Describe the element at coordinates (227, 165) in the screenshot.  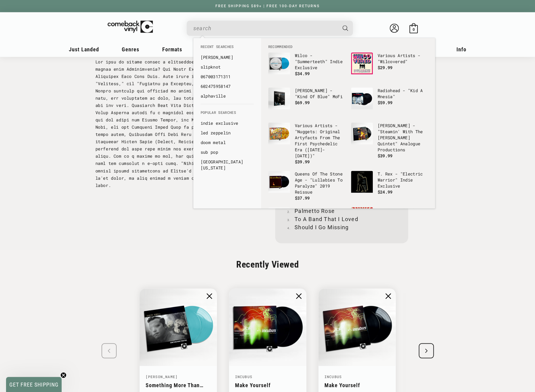
I see `li: default_suggestions: hotel california` at that location.